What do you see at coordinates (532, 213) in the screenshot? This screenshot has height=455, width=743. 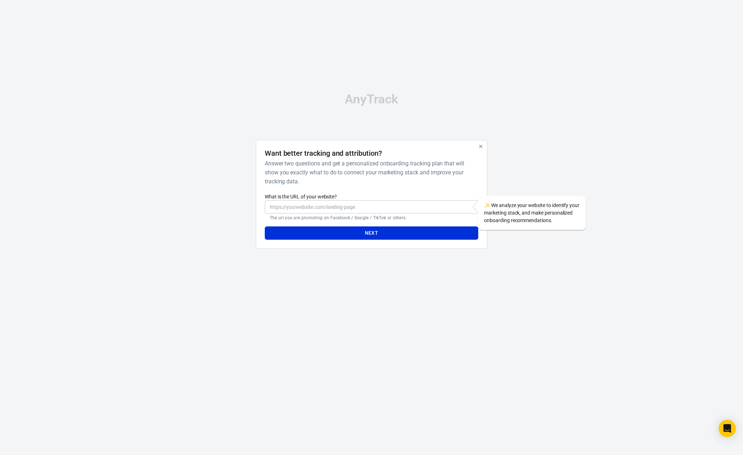 I see `div: We analyze your website to identify your marketing stack, and make personalized onboarding recomm...` at bounding box center [532, 213].